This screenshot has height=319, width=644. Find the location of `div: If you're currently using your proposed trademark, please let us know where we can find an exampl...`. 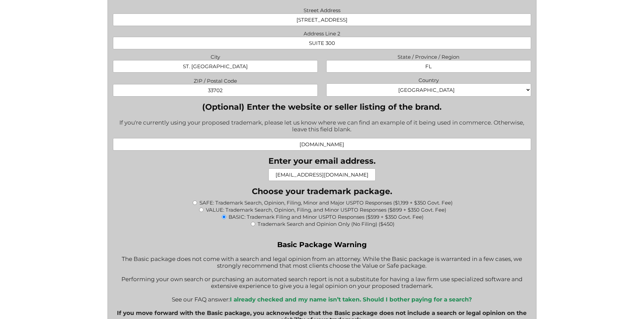

div: If you're currently using your proposed trademark, please let us know where we can find an exampl... is located at coordinates (322, 126).